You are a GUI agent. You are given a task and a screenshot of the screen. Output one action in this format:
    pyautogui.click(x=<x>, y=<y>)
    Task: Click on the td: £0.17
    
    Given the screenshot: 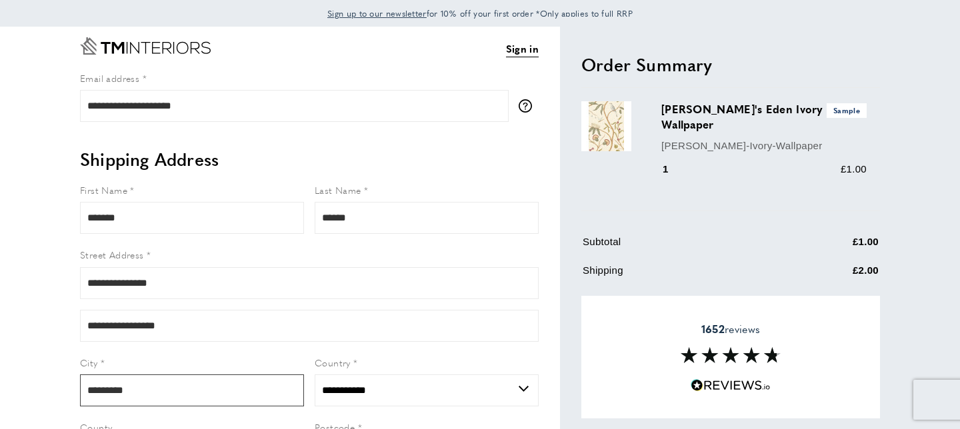 What is the action you would take?
    pyautogui.click(x=833, y=304)
    